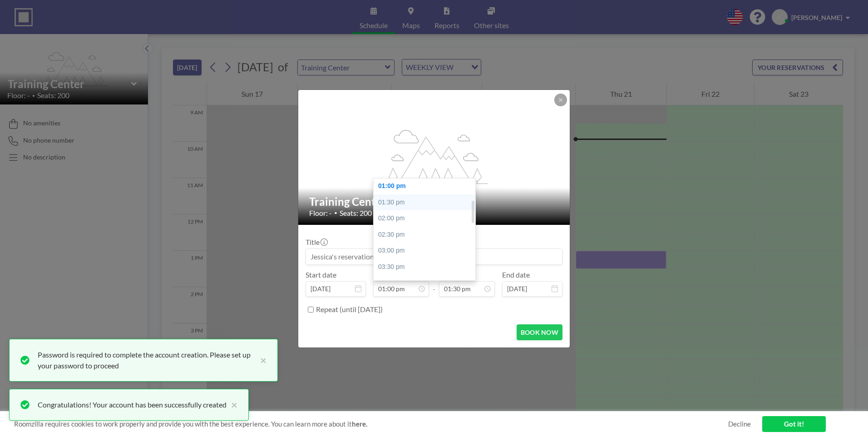  What do you see at coordinates (434, 202) in the screenshot?
I see `h2: Training Center` at bounding box center [434, 202].